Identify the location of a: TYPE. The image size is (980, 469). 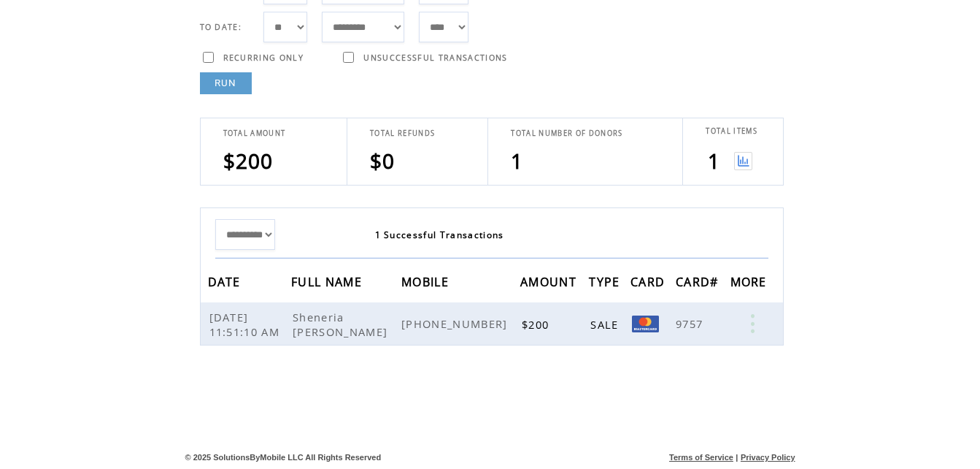
(606, 281).